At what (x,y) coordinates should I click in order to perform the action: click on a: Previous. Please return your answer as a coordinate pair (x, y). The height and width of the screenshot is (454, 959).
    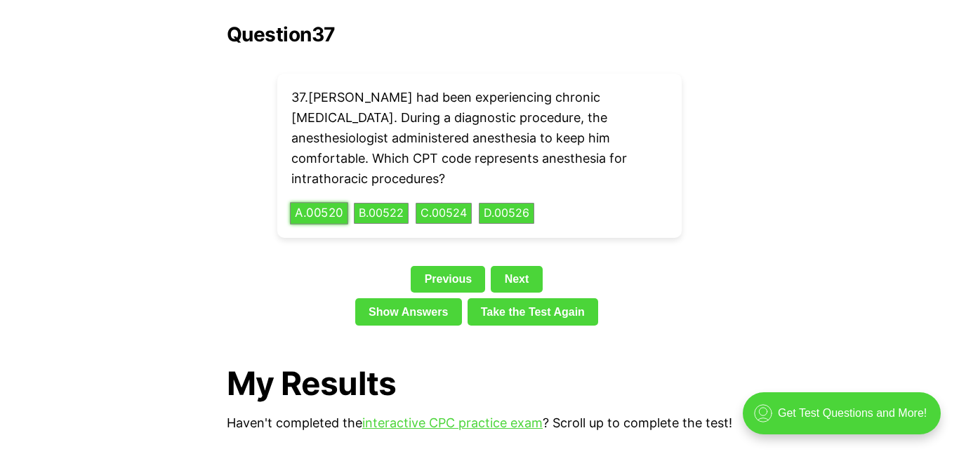
    Looking at the image, I should click on (448, 279).